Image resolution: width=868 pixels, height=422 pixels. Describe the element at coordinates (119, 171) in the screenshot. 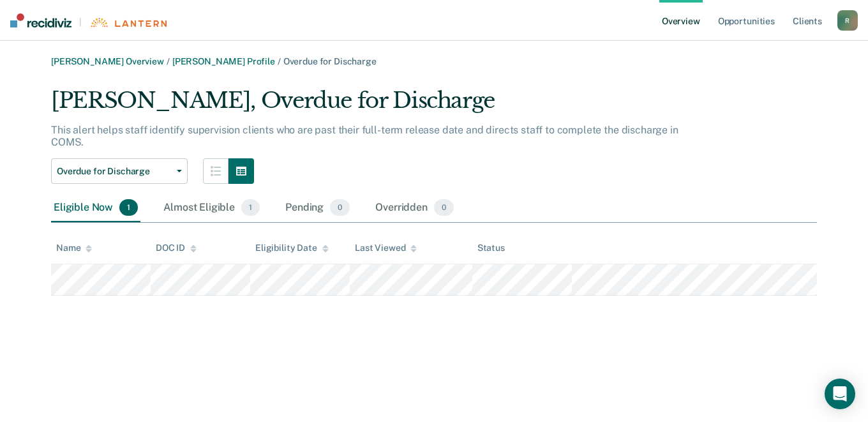

I see `button: Overdue for Discharge` at that location.